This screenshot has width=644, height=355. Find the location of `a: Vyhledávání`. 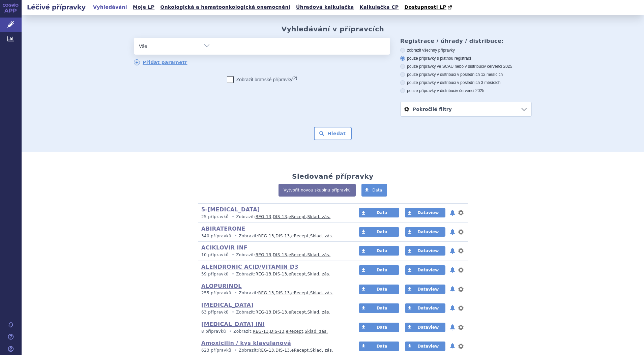

a: Vyhledávání is located at coordinates (110, 7).